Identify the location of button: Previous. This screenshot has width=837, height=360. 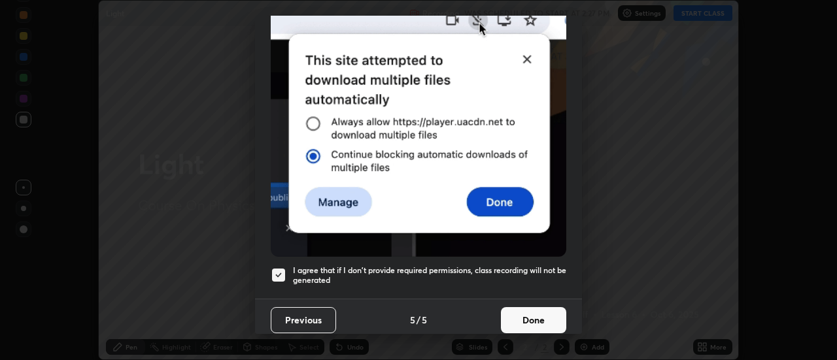
(303, 320).